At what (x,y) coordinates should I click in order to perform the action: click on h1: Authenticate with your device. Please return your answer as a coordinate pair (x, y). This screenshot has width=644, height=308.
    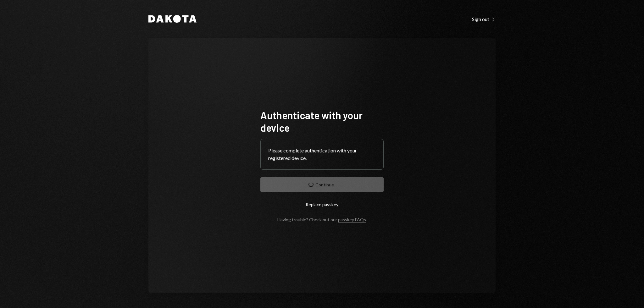
    Looking at the image, I should click on (322, 122).